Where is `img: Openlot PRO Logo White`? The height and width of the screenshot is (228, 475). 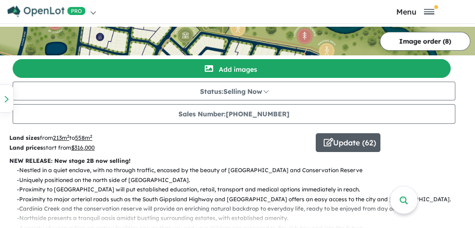 img: Openlot PRO Logo White is located at coordinates (46, 11).